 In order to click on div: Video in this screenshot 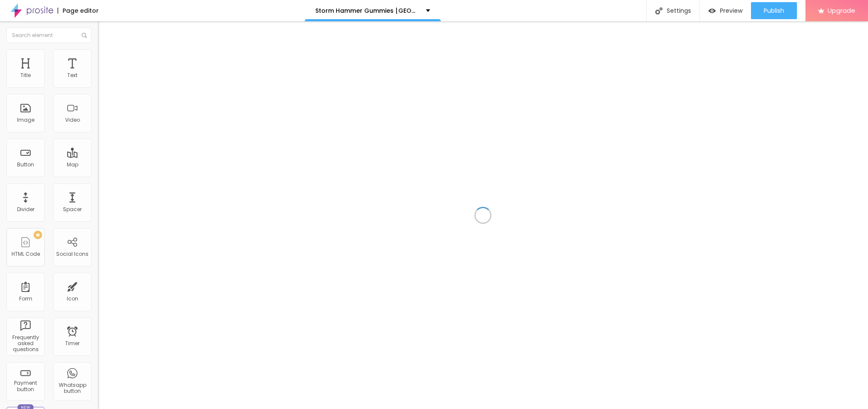, I will do `click(72, 120)`.